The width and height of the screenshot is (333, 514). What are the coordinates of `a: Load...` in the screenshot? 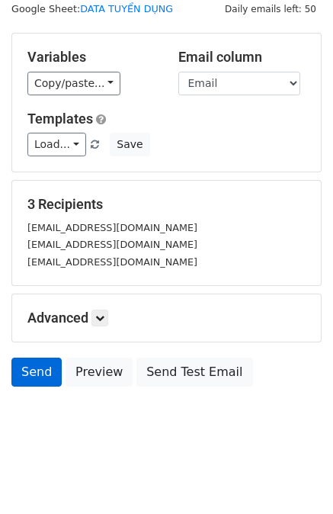 It's located at (56, 144).